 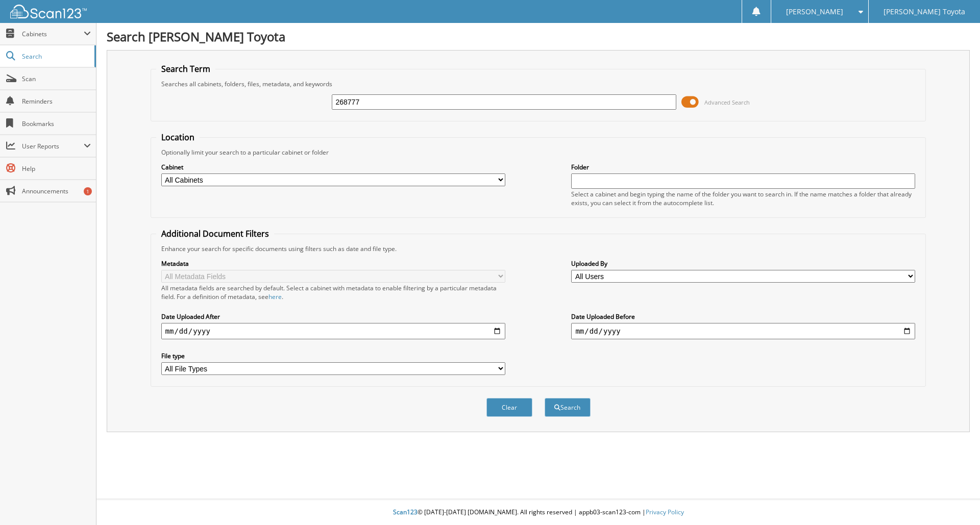 What do you see at coordinates (406, 512) in the screenshot?
I see `span: Scan123` at bounding box center [406, 512].